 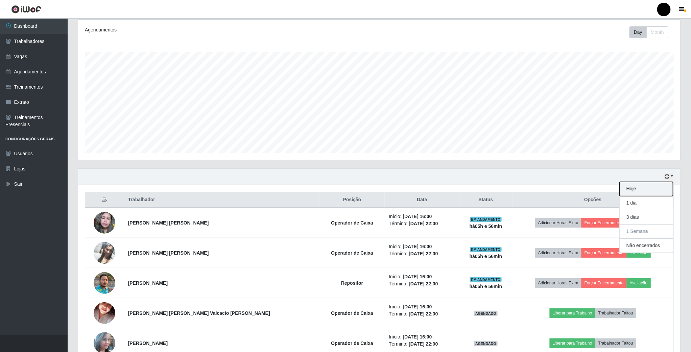 What do you see at coordinates (104, 282) in the screenshot?
I see `img: 1745240566568.jpeg` at bounding box center [104, 282].